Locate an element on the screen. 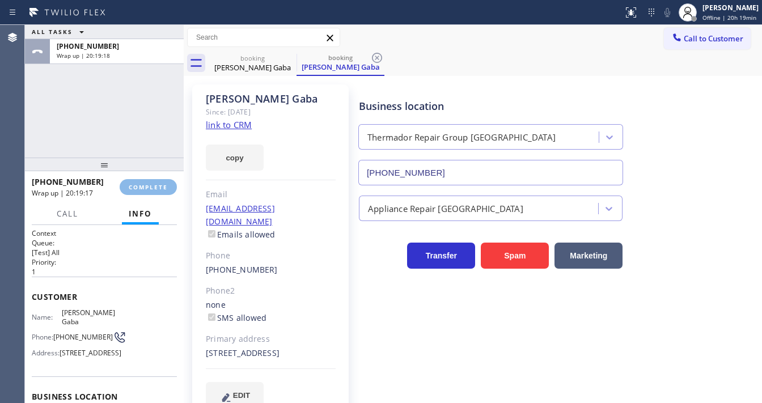 This screenshot has height=403, width=762. input: Emails allowed is located at coordinates (211, 233).